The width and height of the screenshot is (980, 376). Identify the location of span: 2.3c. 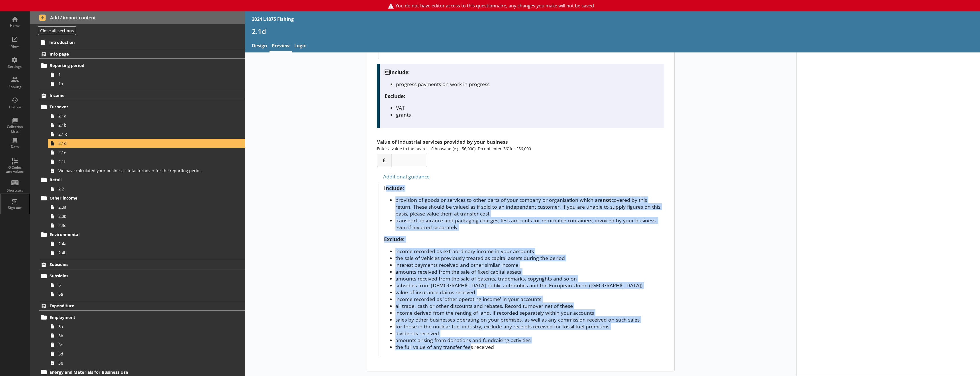
(131, 225).